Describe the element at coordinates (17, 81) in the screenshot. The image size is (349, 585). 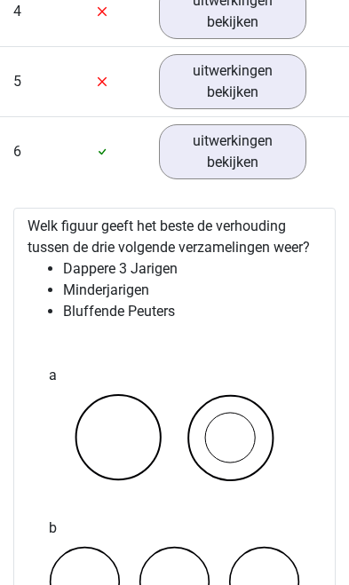
I see `span: 5` at that location.